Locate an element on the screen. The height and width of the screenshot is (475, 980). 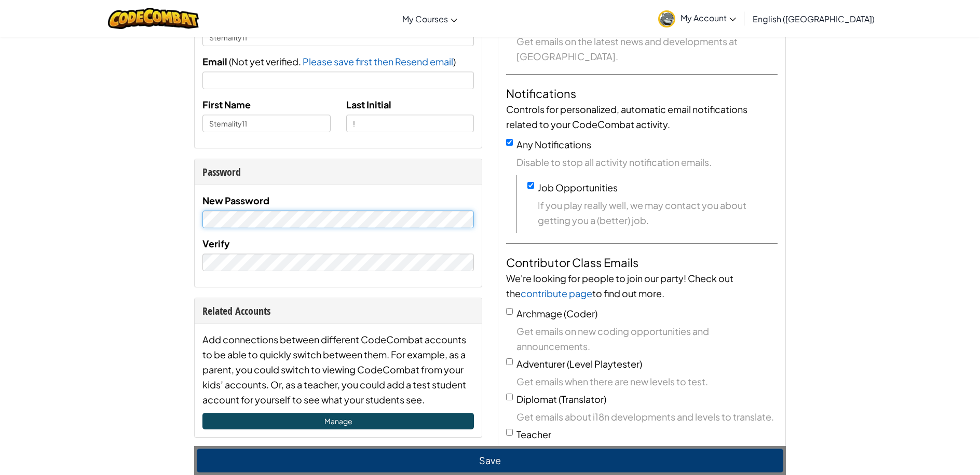
img: avatar is located at coordinates (667, 19).